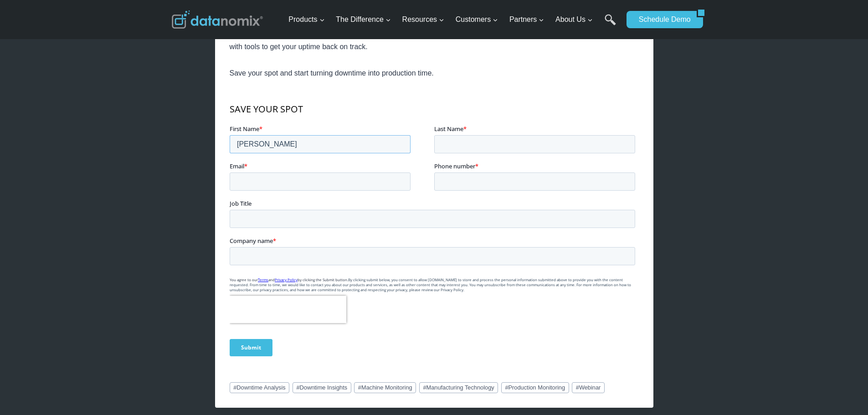 This screenshot has height=415, width=868. I want to click on img: Datanomix, so click(218, 20).